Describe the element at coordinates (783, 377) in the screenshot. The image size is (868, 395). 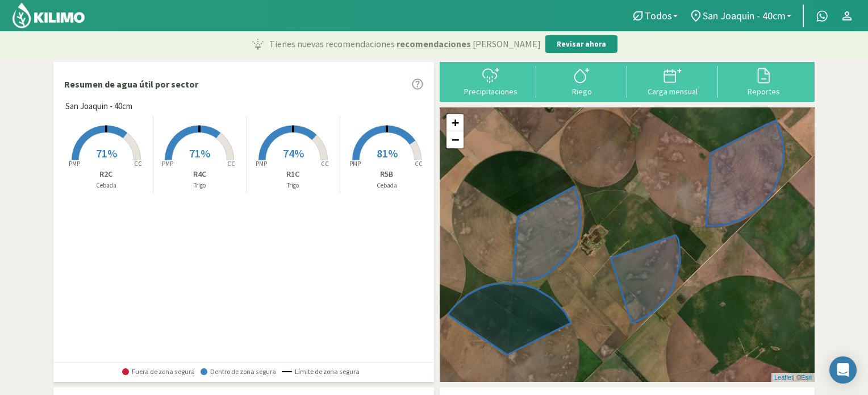
I see `a: Leaflet` at that location.